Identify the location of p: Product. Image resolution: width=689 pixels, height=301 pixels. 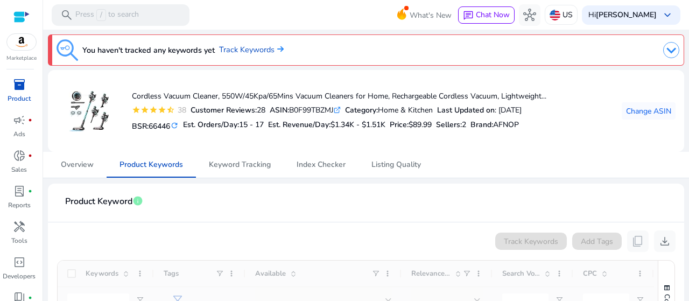
(19, 99).